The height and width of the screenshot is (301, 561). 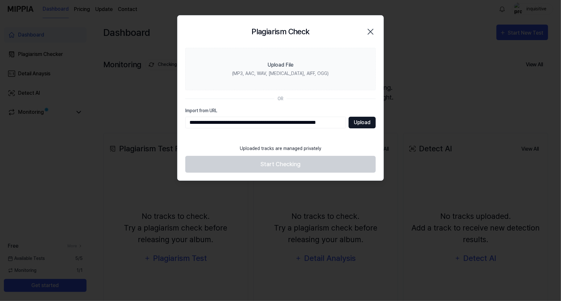 What do you see at coordinates (281, 110) in the screenshot?
I see `label: Import from URL` at bounding box center [281, 110].